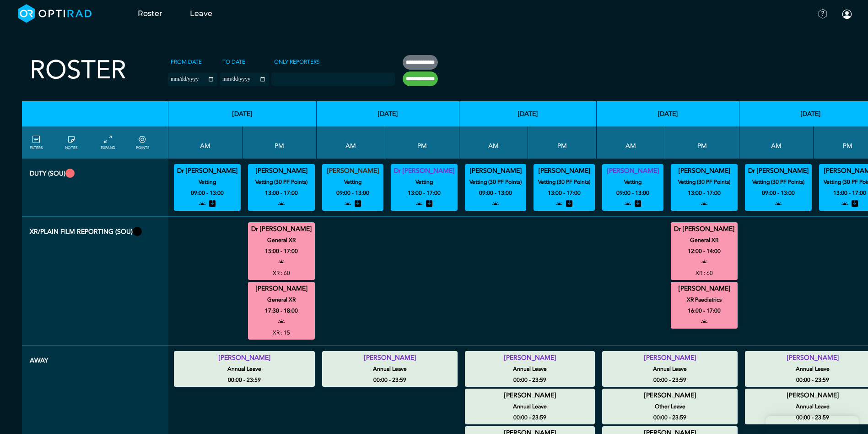  Describe the element at coordinates (297, 61) in the screenshot. I see `label: Only Reporters` at that location.